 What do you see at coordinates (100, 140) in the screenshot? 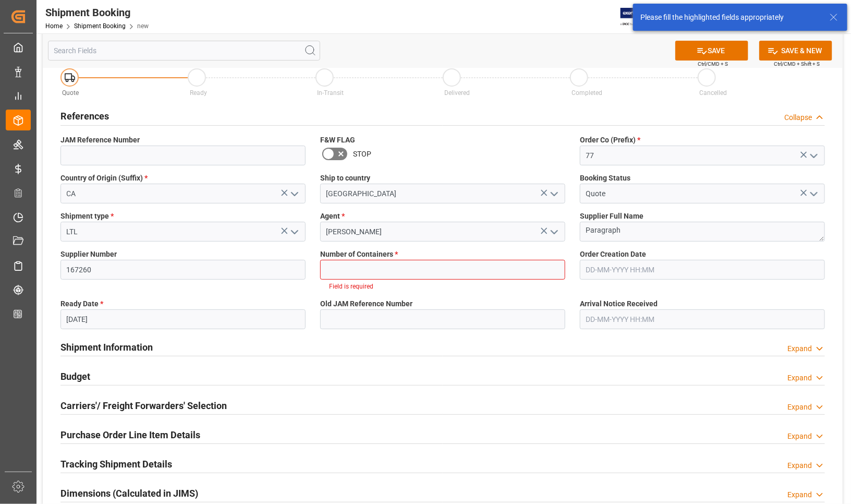
I see `span: JAM Reference Number` at bounding box center [100, 140].